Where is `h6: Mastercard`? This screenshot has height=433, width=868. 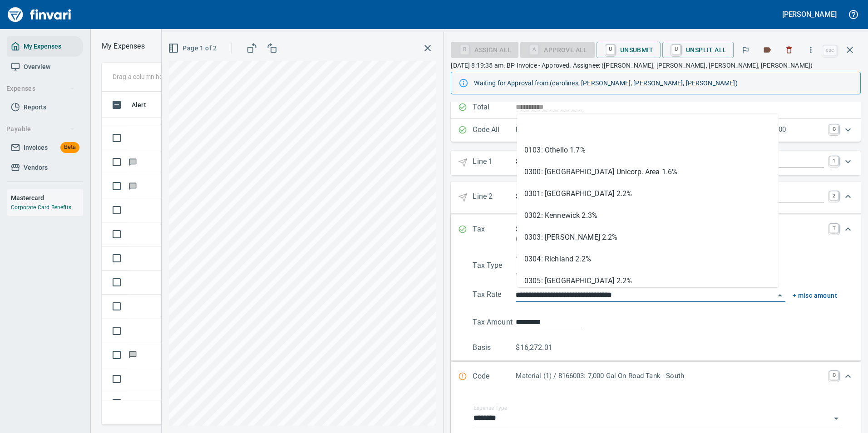 h6: Mastercard is located at coordinates (47, 198).